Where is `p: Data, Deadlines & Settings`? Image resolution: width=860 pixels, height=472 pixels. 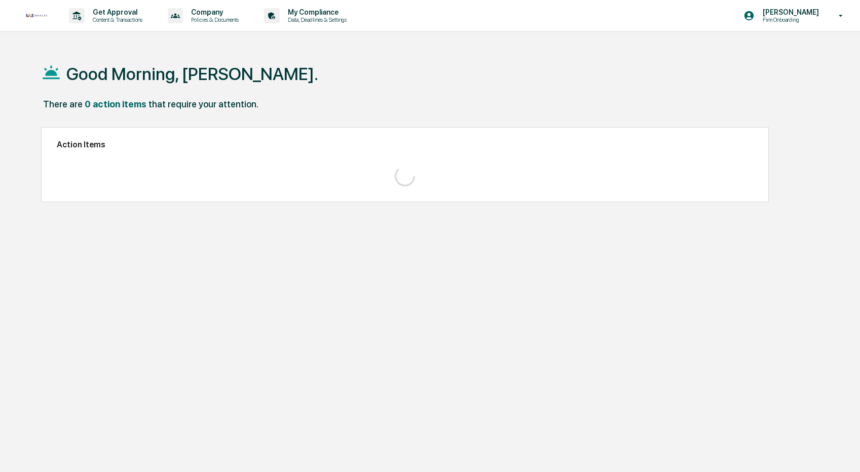
p: Data, Deadlines & Settings is located at coordinates (316, 20).